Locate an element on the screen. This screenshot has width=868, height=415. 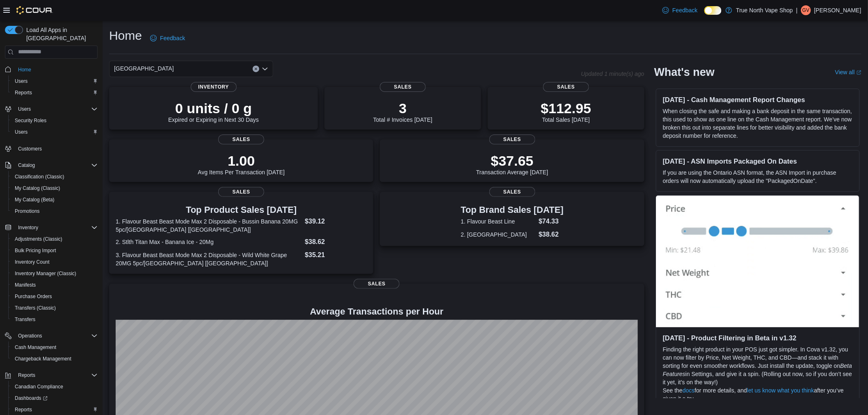
a: Reports is located at coordinates (23, 93).